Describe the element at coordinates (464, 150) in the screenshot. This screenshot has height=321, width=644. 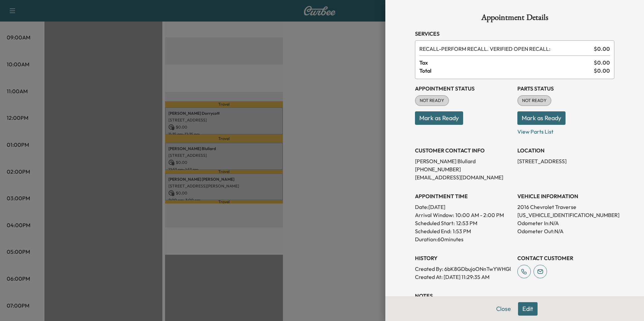
I see `h3: CUSTOMER CONTACT INFO` at that location.